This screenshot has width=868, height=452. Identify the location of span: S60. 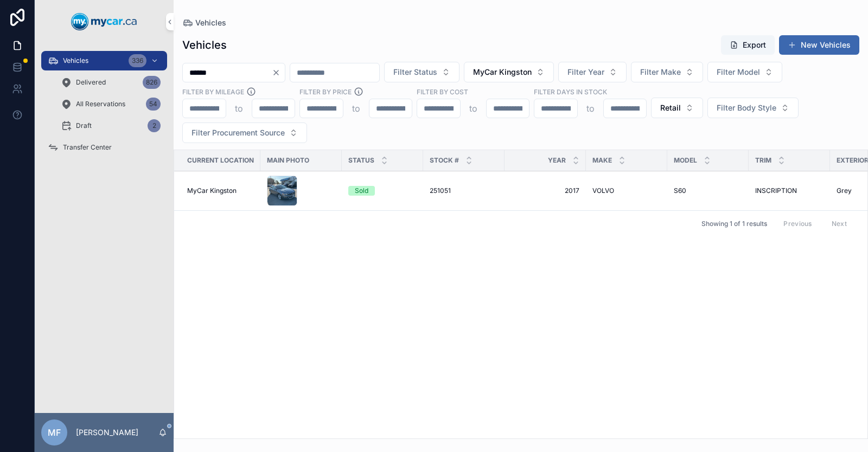
(679, 191).